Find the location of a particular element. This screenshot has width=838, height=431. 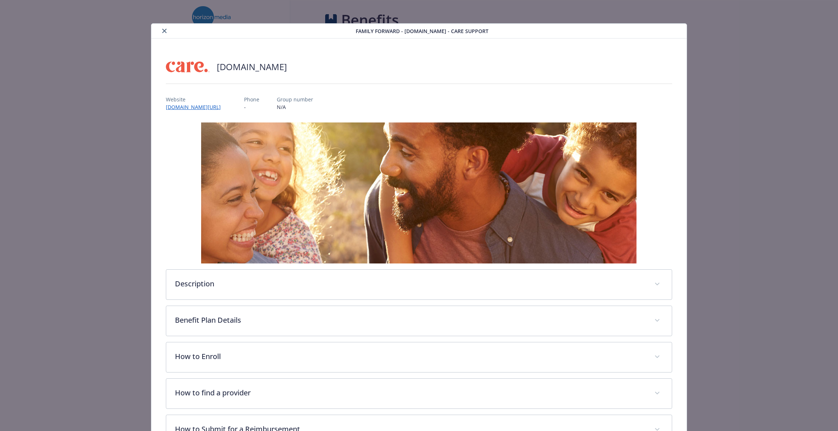

div: Benefit Plan Details is located at coordinates (419, 321).